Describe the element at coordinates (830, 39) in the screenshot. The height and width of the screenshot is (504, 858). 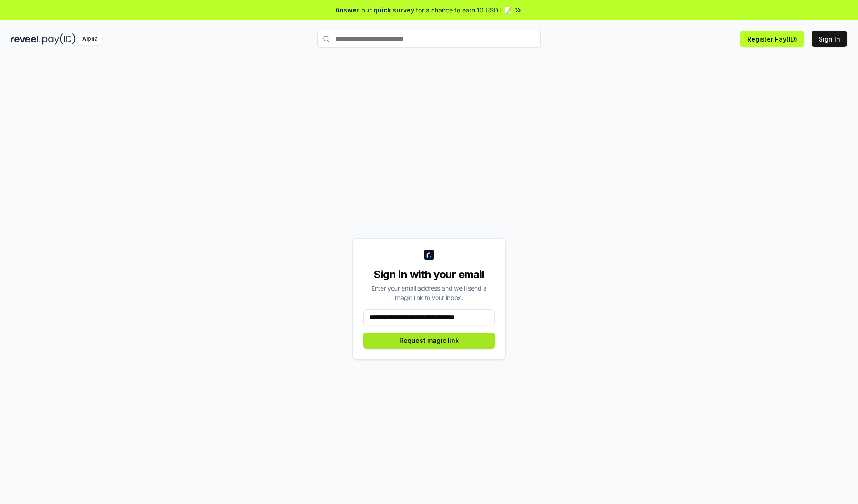
I see `button: Sign In` at that location.